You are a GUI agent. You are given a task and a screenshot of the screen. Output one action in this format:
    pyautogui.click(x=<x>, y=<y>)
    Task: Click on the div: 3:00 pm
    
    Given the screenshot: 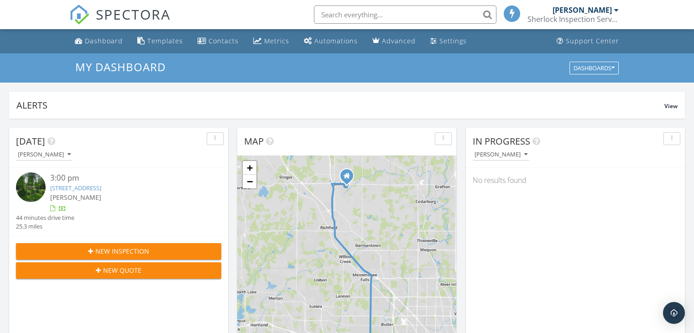 What is the action you would take?
    pyautogui.click(x=127, y=178)
    